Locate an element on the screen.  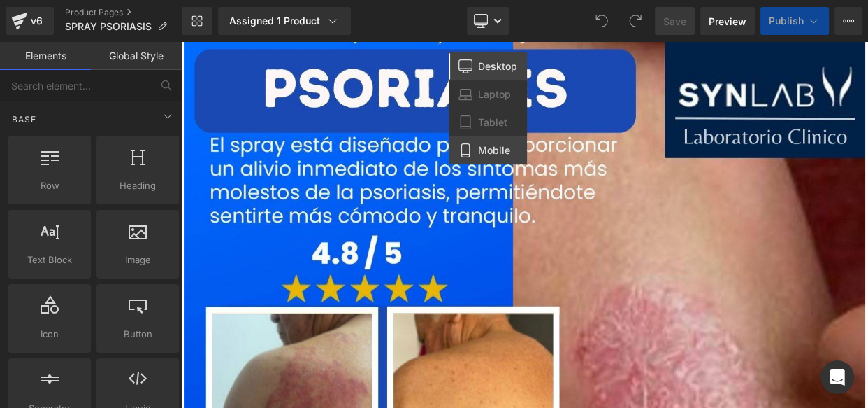
a: Desktop is located at coordinates (488, 67).